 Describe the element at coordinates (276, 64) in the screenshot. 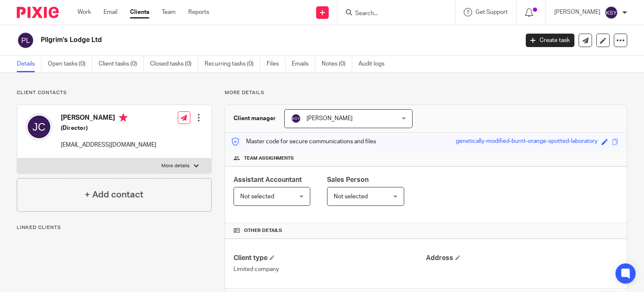

I see `a: Files` at that location.